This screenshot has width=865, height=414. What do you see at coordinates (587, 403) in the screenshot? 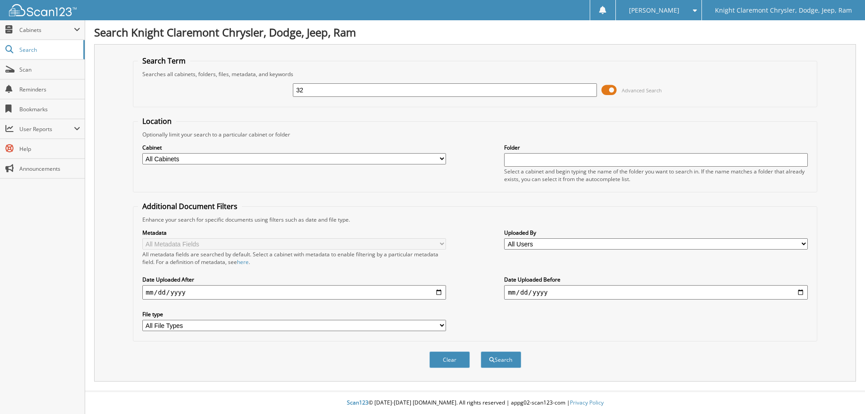
I see `a: Privacy Policy` at bounding box center [587, 403].